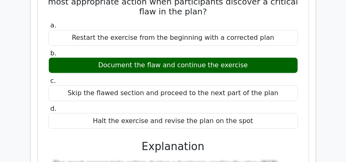 This screenshot has width=346, height=162. Describe the element at coordinates (173, 65) in the screenshot. I see `div: Document the flaw and continue the exercise` at that location.